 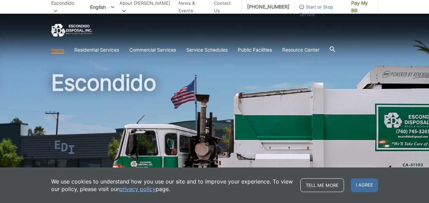 I want to click on a: Public Facilities, so click(x=255, y=50).